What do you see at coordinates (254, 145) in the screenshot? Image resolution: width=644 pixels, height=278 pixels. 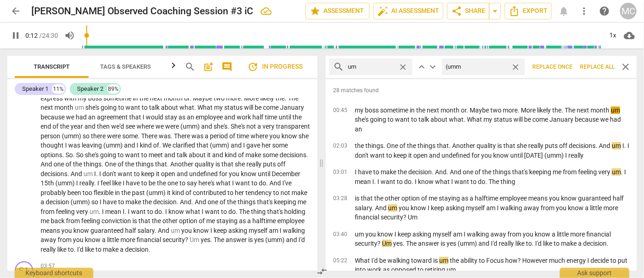 I see `span: gave` at bounding box center [254, 145].